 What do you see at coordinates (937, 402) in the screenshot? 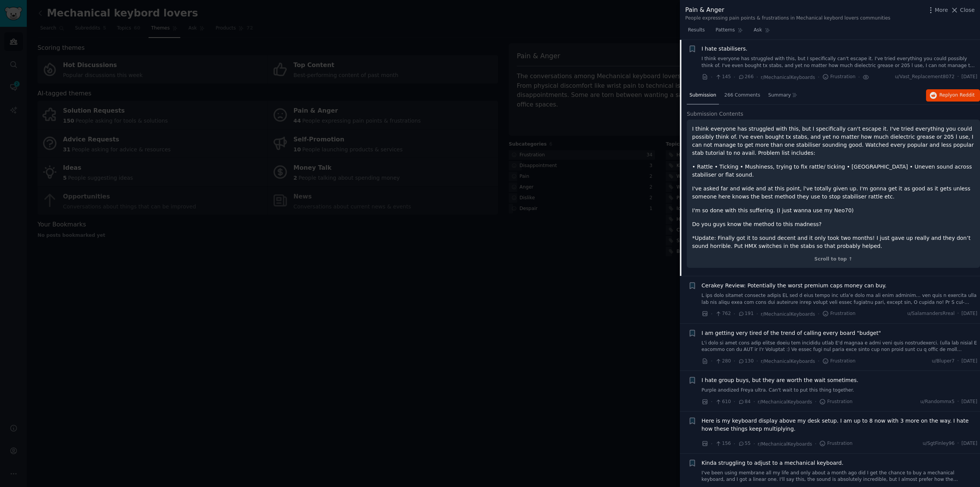
I see `span: u/Randommx5` at bounding box center [937, 402].